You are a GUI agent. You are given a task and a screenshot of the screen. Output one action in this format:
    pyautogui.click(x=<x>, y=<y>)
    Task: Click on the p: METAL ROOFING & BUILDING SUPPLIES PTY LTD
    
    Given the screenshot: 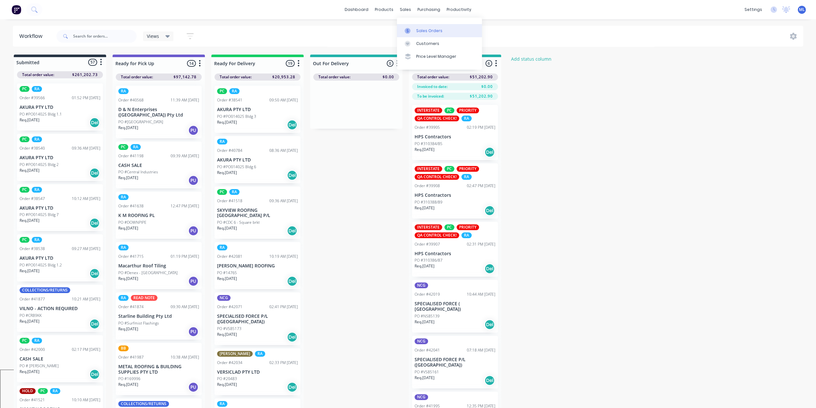 What is the action you would take?
    pyautogui.click(x=159, y=369)
    